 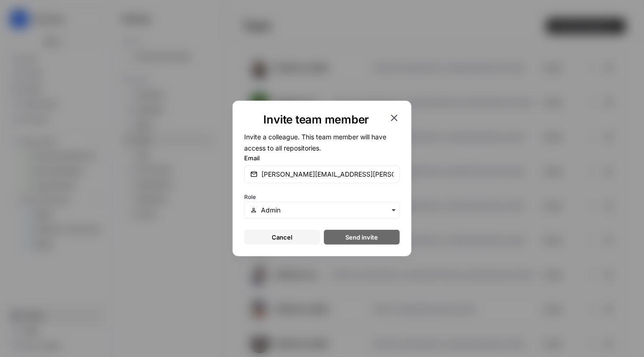 What do you see at coordinates (327, 210) in the screenshot?
I see `input: Admin` at bounding box center [327, 210].